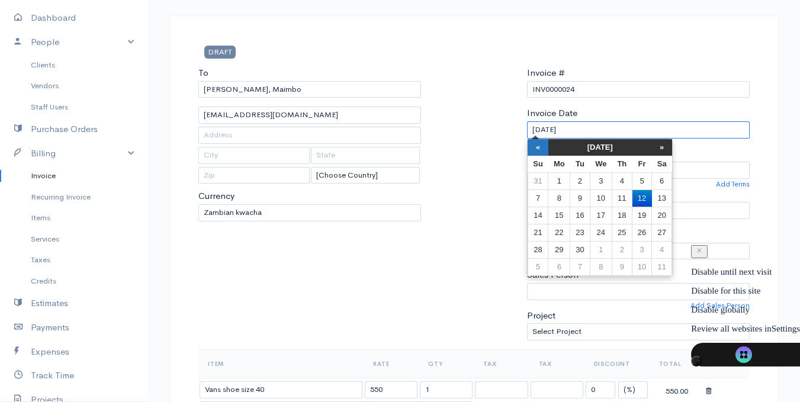 The width and height of the screenshot is (800, 402). Describe the element at coordinates (446, 364) in the screenshot. I see `th: Qty` at that location.